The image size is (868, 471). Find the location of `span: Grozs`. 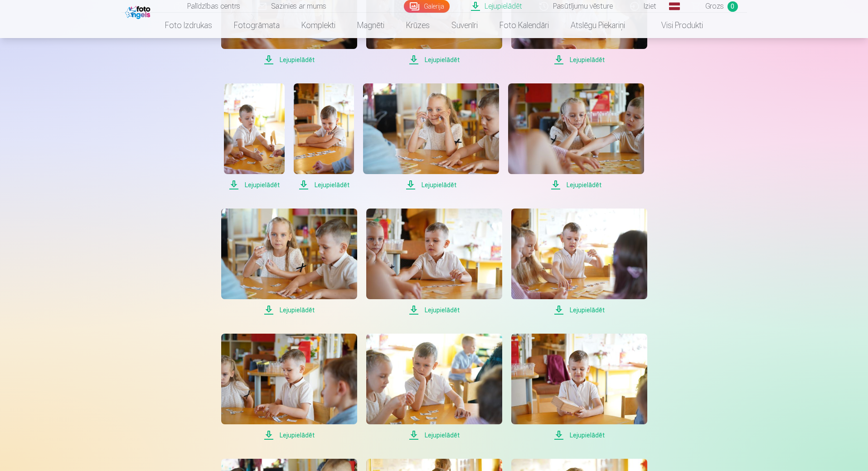

span: Grozs is located at coordinates (715, 6).